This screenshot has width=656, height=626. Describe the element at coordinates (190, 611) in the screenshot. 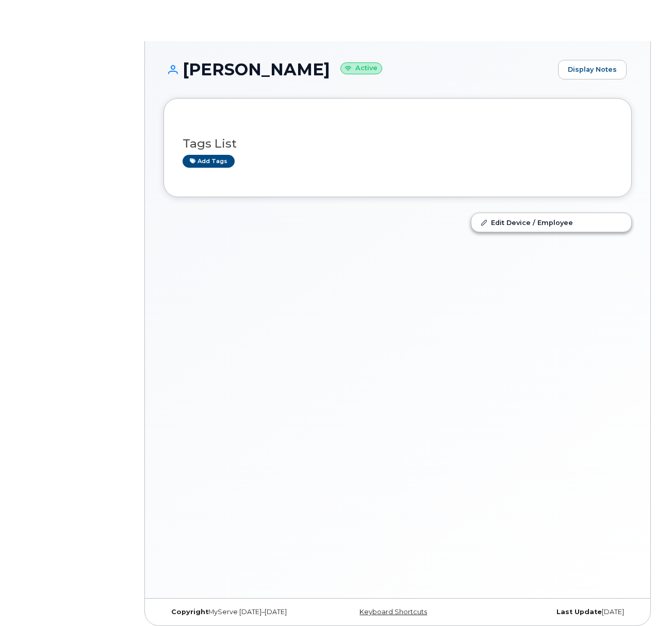

I see `strong: Copyright` at that location.